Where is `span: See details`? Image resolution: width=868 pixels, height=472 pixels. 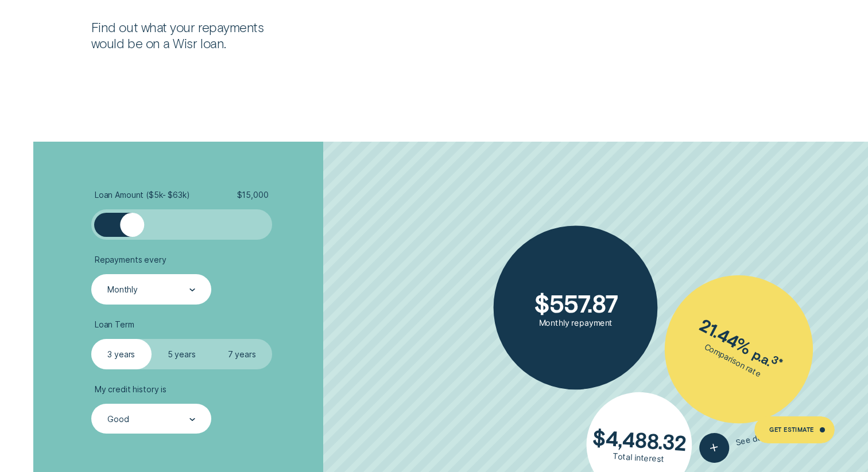
span: See details is located at coordinates (755, 438).